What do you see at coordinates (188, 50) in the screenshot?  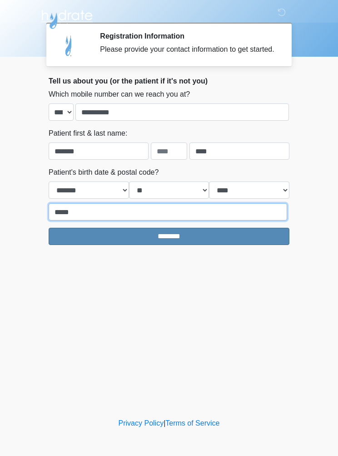 I see `div: Please provide your contact information to get started.` at bounding box center [188, 50].